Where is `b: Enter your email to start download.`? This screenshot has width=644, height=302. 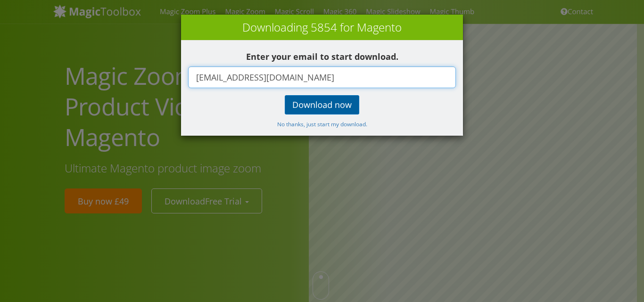
b: Enter your email to start download. is located at coordinates (322, 57).